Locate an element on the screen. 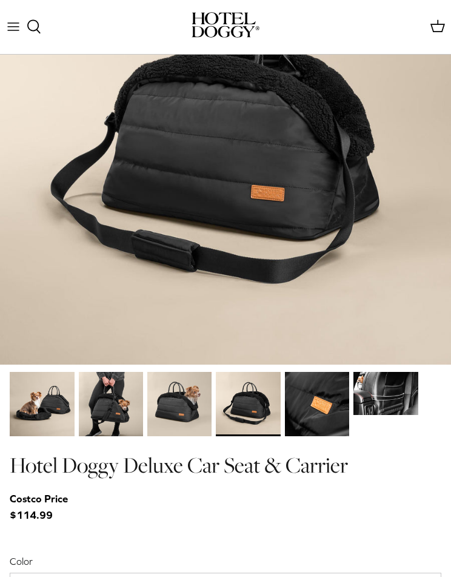 The width and height of the screenshot is (451, 577). img: hoteldoggycom is located at coordinates (226, 25).